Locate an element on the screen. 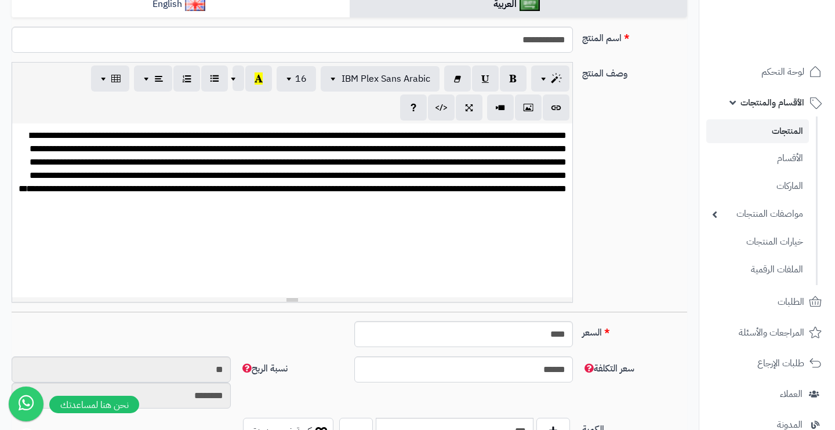 The width and height of the screenshot is (835, 430). span: المراجعات والأسئلة is located at coordinates (771, 333).